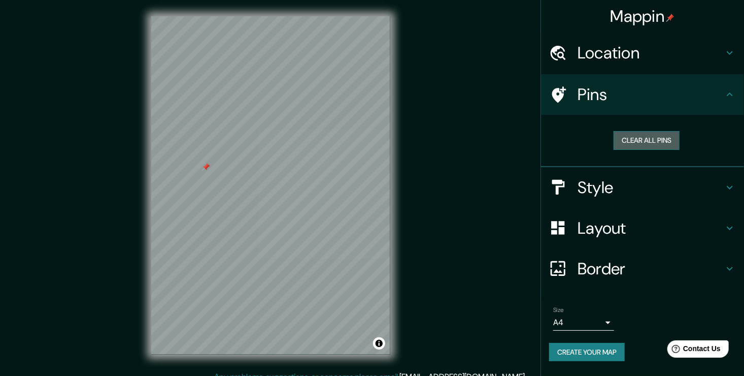  What do you see at coordinates (584, 322) in the screenshot?
I see `div: A4` at bounding box center [584, 322].